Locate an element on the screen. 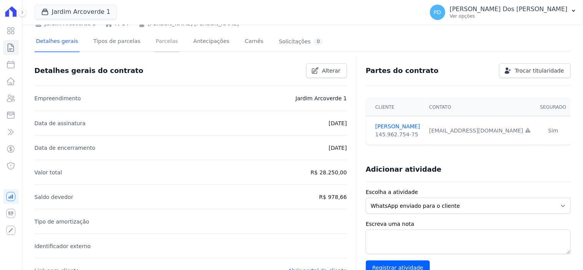  label: Escreva uma nota is located at coordinates (468, 224).